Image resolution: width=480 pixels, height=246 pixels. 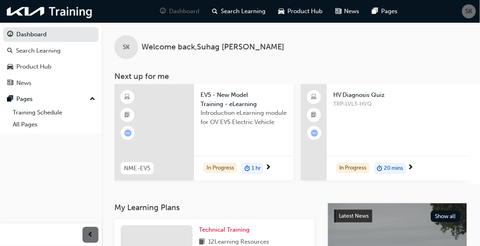 I want to click on span: Search Learning, so click(x=243, y=11).